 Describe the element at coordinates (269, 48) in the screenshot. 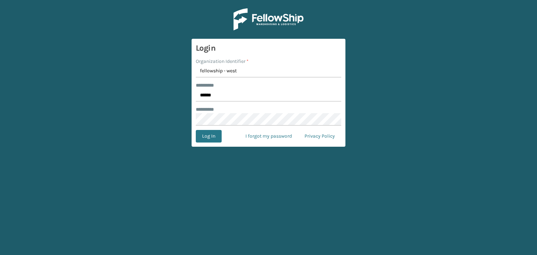

I see `h3: Login` at that location.